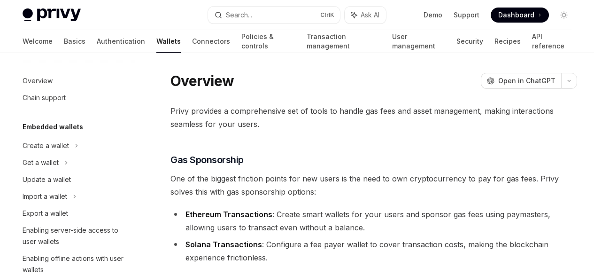  Describe the element at coordinates (433, 15) in the screenshot. I see `a: Demo` at that location.